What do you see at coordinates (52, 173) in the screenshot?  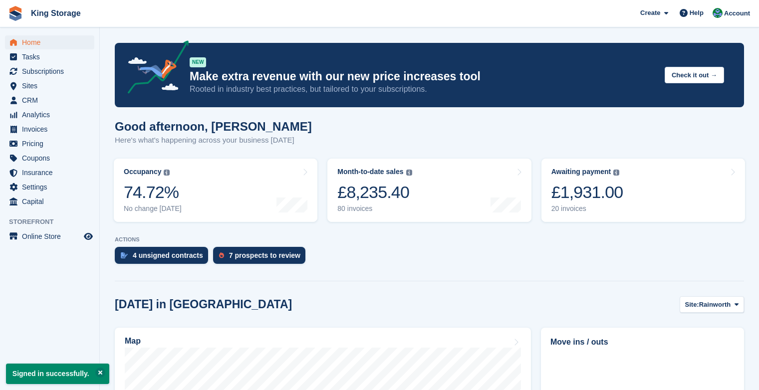 I see `span: Insurance` at bounding box center [52, 173].